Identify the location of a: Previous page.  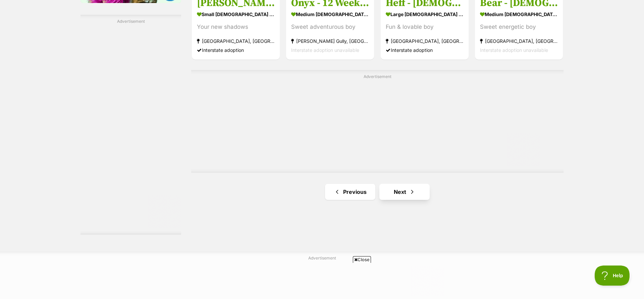
(350, 192).